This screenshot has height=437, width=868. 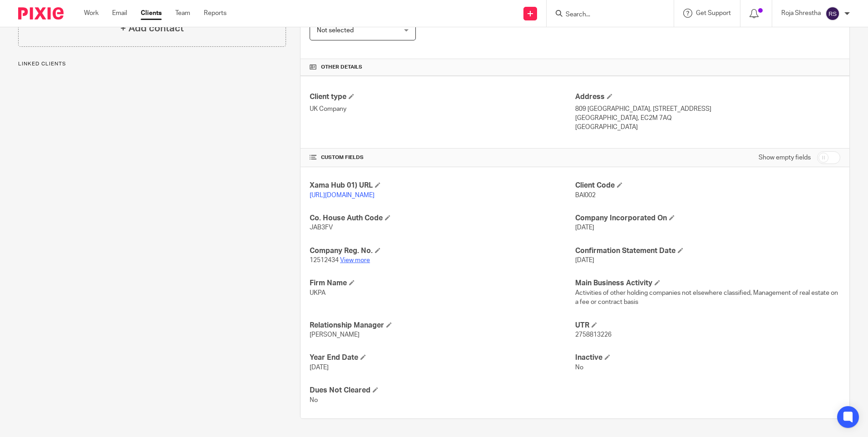 I want to click on h4: Company Reg. No., so click(x=442, y=251).